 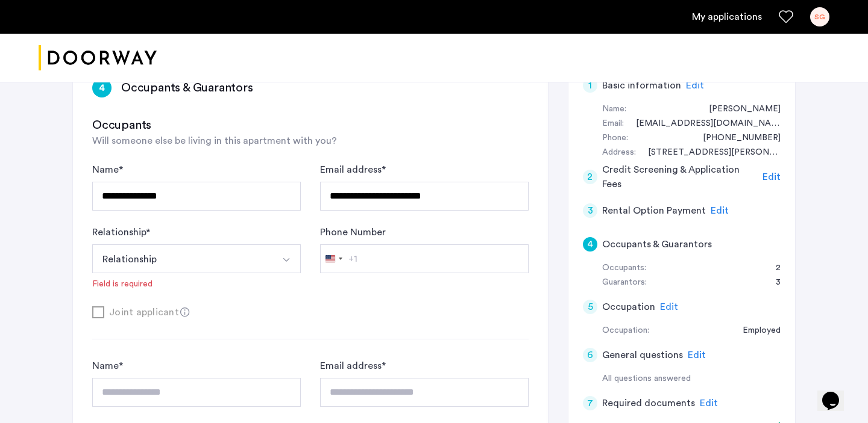 I want to click on span: Will someone else be living in this apartment with you?, so click(x=214, y=141).